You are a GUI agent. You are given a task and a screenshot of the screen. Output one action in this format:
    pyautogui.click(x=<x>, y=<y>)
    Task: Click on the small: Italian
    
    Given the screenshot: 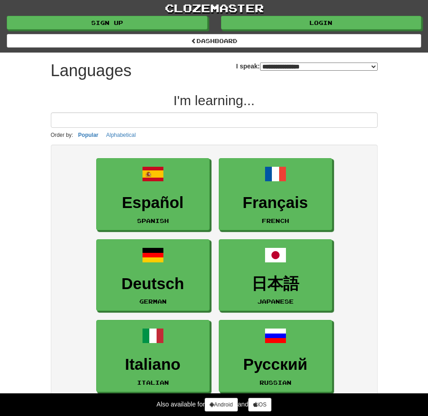 What is the action you would take?
    pyautogui.click(x=153, y=383)
    